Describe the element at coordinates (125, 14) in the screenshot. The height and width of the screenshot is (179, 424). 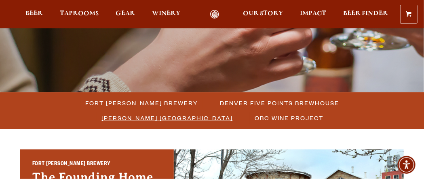
I see `a: Gear` at that location.